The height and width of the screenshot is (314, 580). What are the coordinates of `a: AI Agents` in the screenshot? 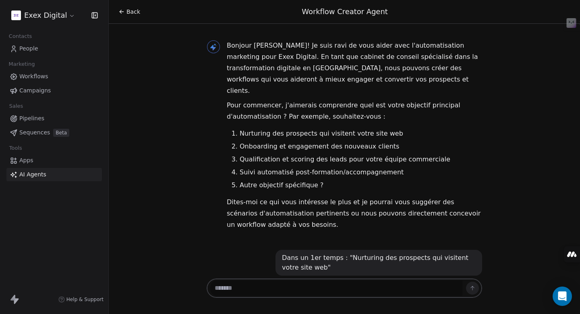 It's located at (54, 174).